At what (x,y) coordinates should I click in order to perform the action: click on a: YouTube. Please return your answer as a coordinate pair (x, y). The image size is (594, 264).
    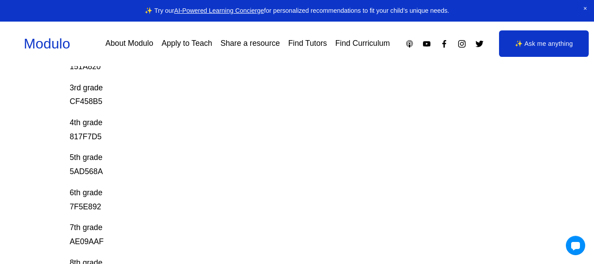
    Looking at the image, I should click on (427, 44).